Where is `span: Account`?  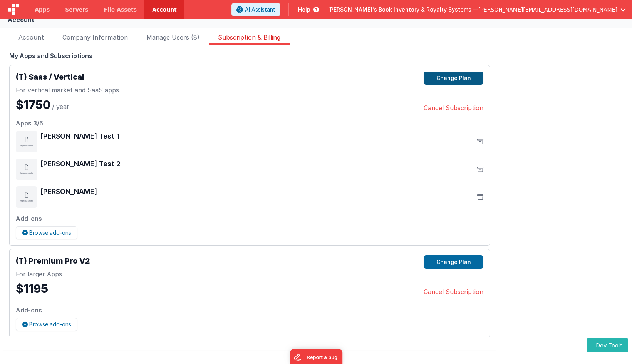
span: Account is located at coordinates (31, 39).